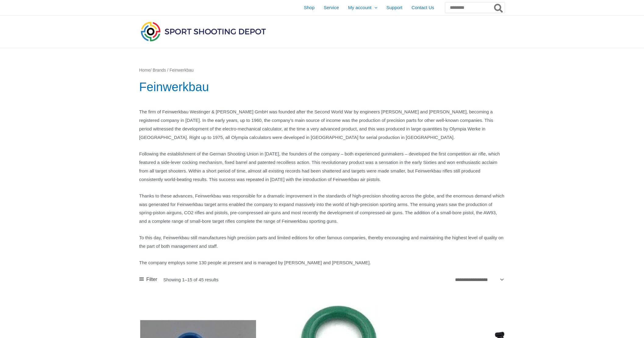 This screenshot has height=338, width=644. What do you see at coordinates (499, 8) in the screenshot?
I see `button: Search` at bounding box center [499, 8].